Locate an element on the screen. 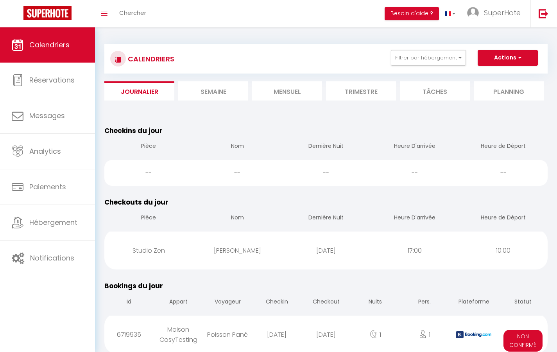 The width and height of the screenshot is (557, 352). span: Paiements is located at coordinates (48, 187).